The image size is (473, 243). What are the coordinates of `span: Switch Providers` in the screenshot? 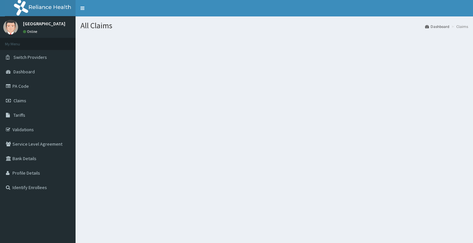 It's located at (30, 57).